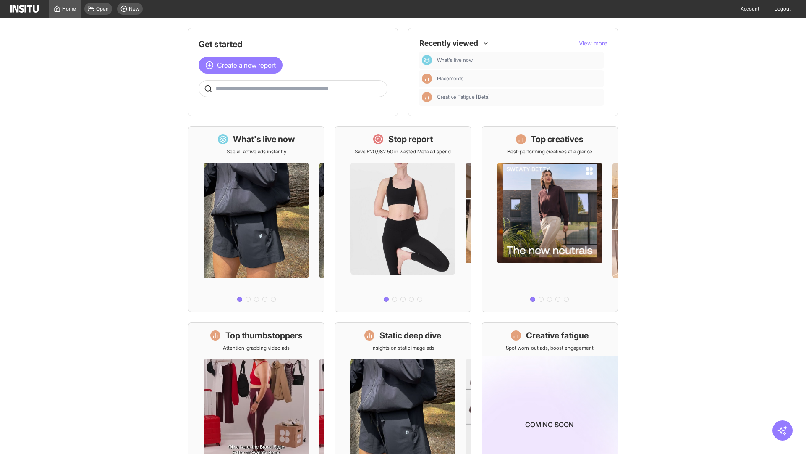  Describe the element at coordinates (410, 335) in the screenshot. I see `h1: Static deep dive` at that location.